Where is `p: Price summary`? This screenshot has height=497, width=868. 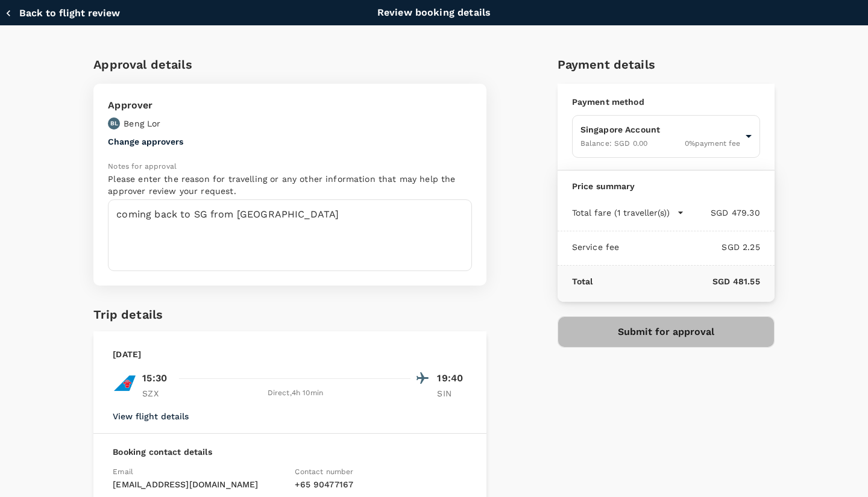 p: Price summary is located at coordinates (666, 187).